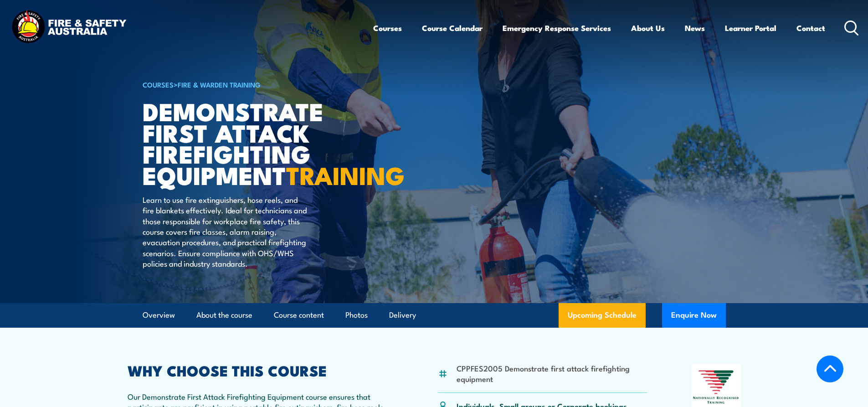 The image size is (868, 407). What do you see at coordinates (219, 85) in the screenshot?
I see `a: Fire & Warden Training` at bounding box center [219, 85].